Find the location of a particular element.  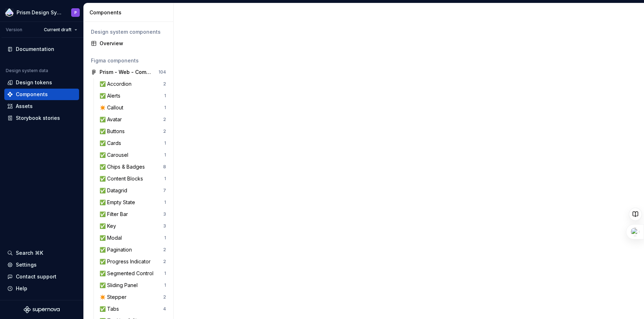

button: Search ⌘K is located at coordinates (42, 253).